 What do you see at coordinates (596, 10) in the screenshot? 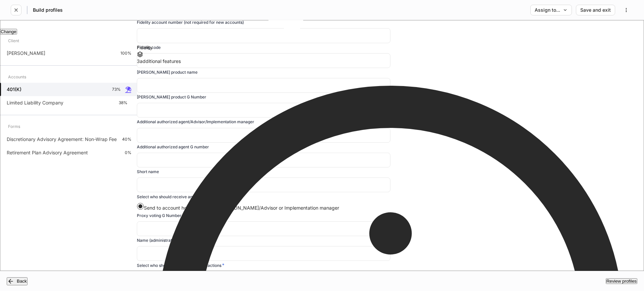
I see `button: Save and exit` at bounding box center [596, 10].